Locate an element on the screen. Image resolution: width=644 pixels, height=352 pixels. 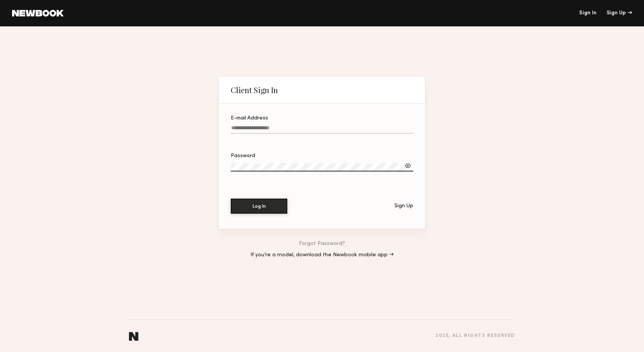
a: Sign In is located at coordinates (588, 13).